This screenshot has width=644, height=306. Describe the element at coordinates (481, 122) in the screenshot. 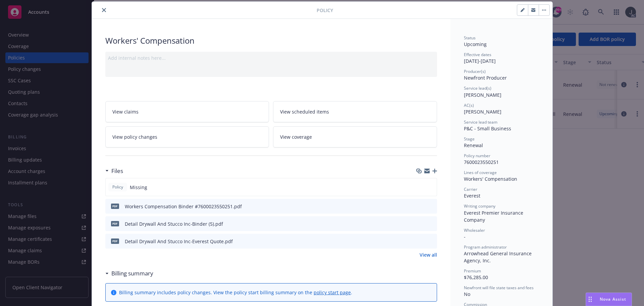

I see `span: Service lead team` at that location.